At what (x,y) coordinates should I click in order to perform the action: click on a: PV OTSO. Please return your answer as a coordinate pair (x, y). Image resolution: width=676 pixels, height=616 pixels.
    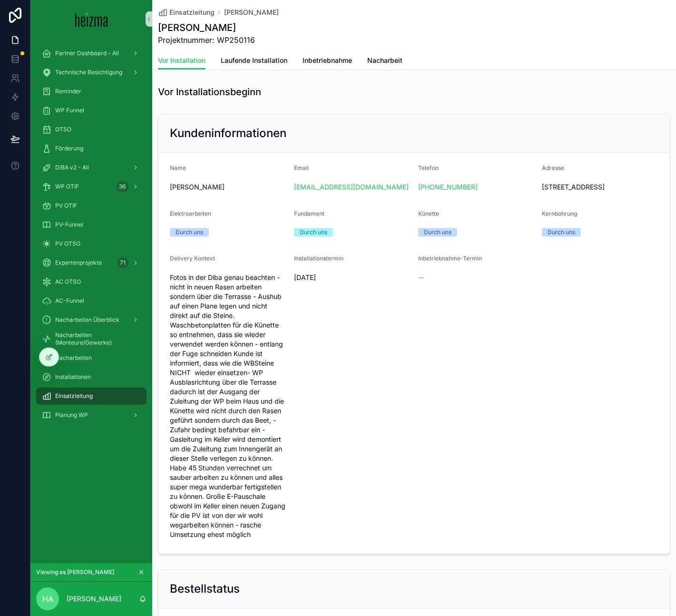
    Looking at the image, I should click on (91, 244).